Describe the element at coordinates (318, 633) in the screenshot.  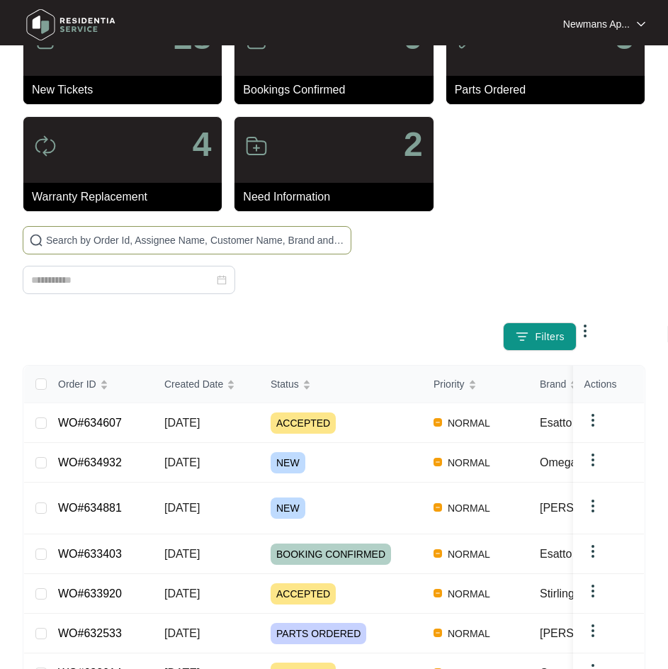
I see `span: PARTS ORDERED` at that location.